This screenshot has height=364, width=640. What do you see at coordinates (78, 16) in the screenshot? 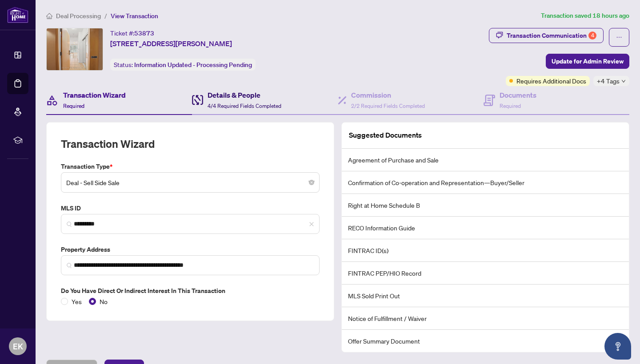
I see `span: Deal Processing` at bounding box center [78, 16].